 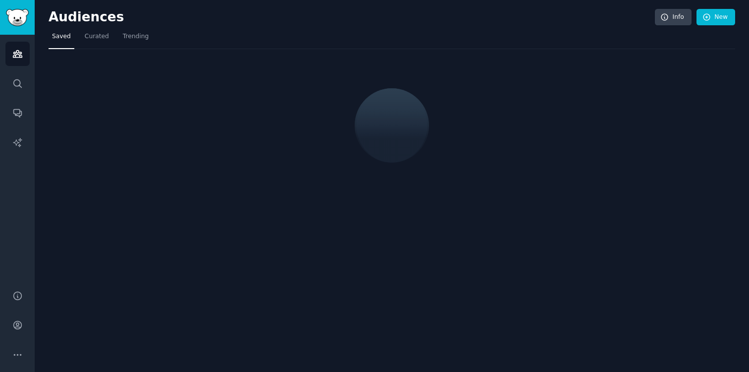 I want to click on span: Saved, so click(x=61, y=37).